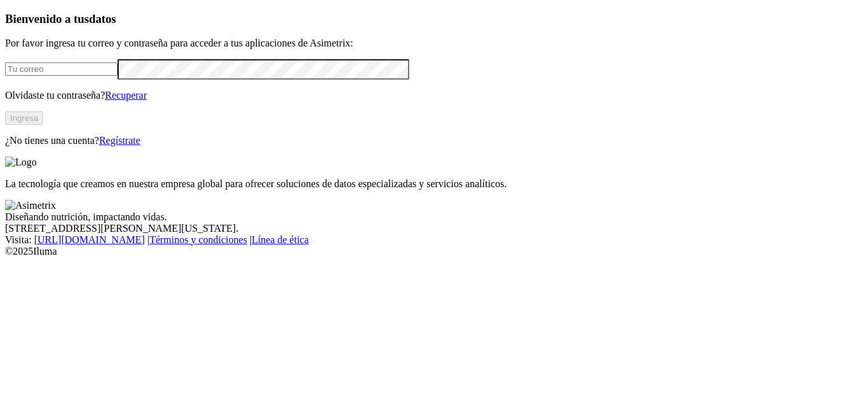  I want to click on a: Recuperar, so click(126, 94).